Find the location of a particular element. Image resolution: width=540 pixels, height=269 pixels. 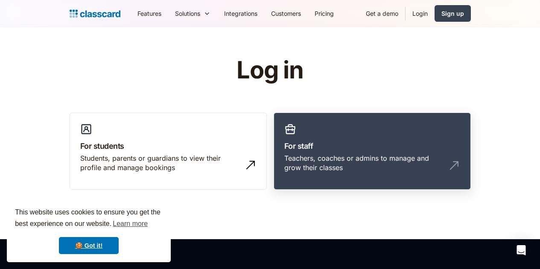

a: Features is located at coordinates (149, 13).